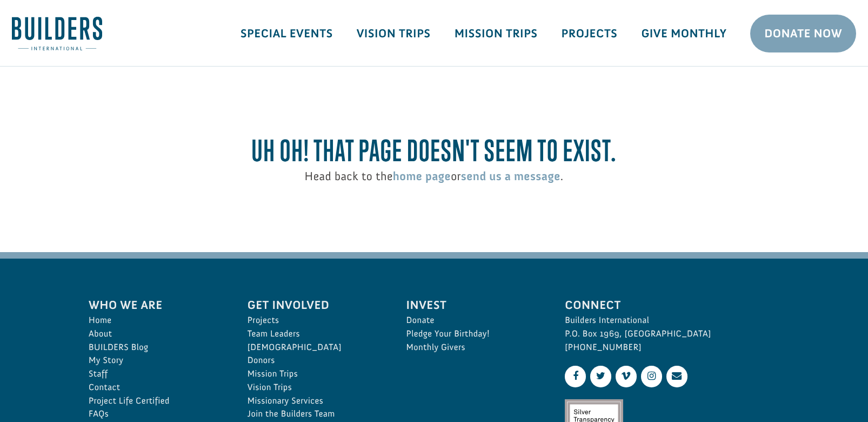 The width and height of the screenshot is (868, 422). I want to click on p: Head back to the or ., so click(434, 176).